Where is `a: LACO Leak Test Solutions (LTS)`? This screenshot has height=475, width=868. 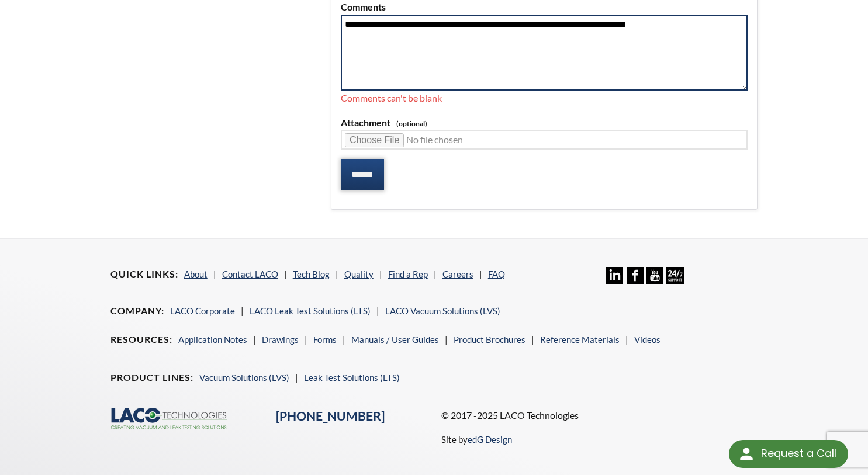 a: LACO Leak Test Solutions (LTS) is located at coordinates (310, 311).